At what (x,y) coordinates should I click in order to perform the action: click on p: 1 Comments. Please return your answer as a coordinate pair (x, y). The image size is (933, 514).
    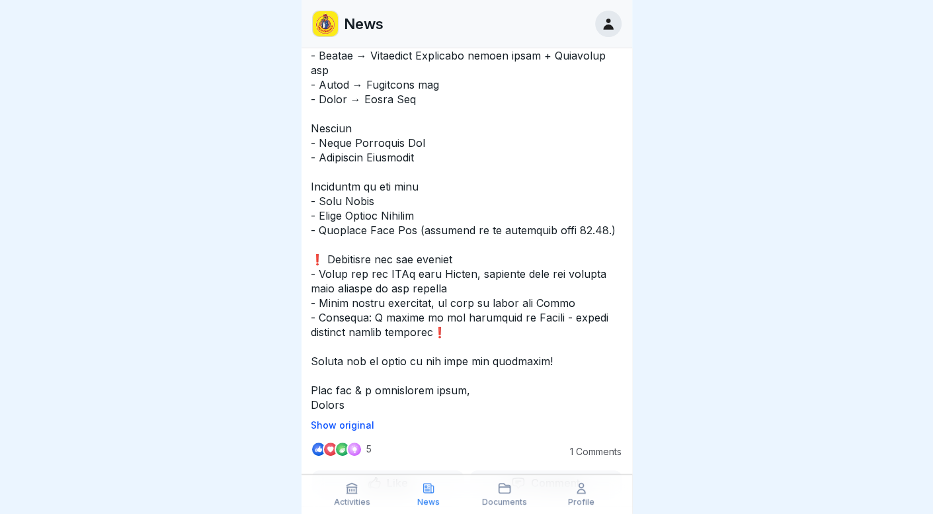
    Looking at the image, I should click on (585, 452).